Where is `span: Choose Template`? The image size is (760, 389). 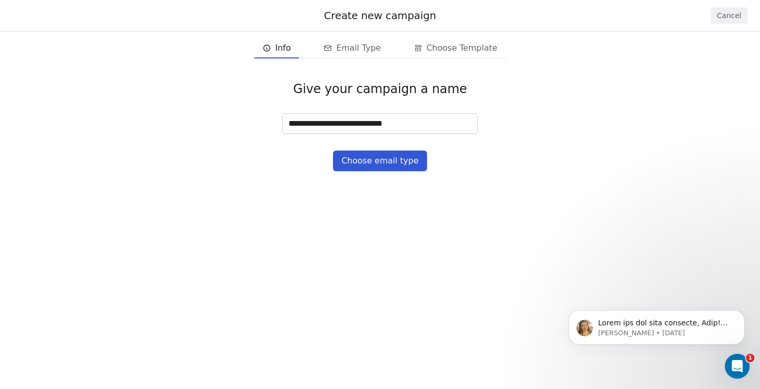
span: Choose Template is located at coordinates (461, 48).